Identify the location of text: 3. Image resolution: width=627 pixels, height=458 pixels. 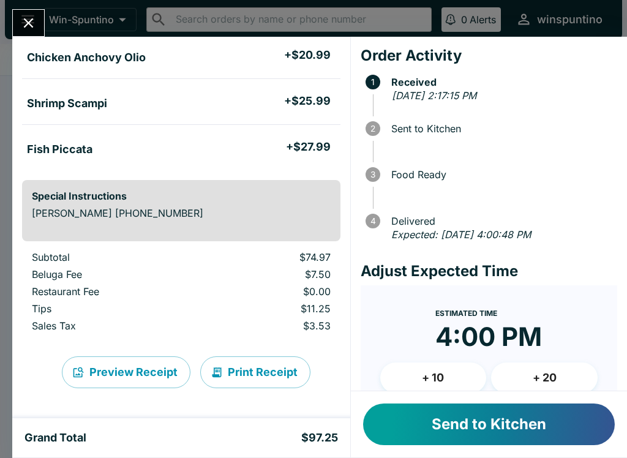
(373, 175).